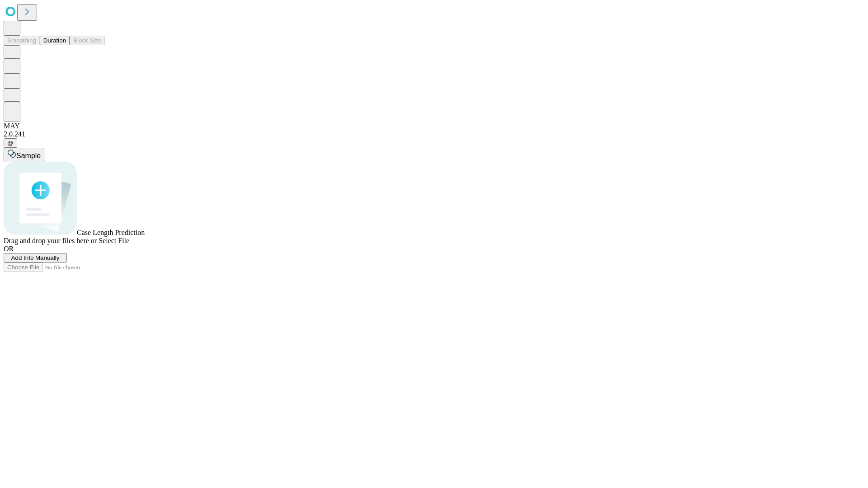  What do you see at coordinates (24, 155) in the screenshot?
I see `button: Sample` at bounding box center [24, 155].